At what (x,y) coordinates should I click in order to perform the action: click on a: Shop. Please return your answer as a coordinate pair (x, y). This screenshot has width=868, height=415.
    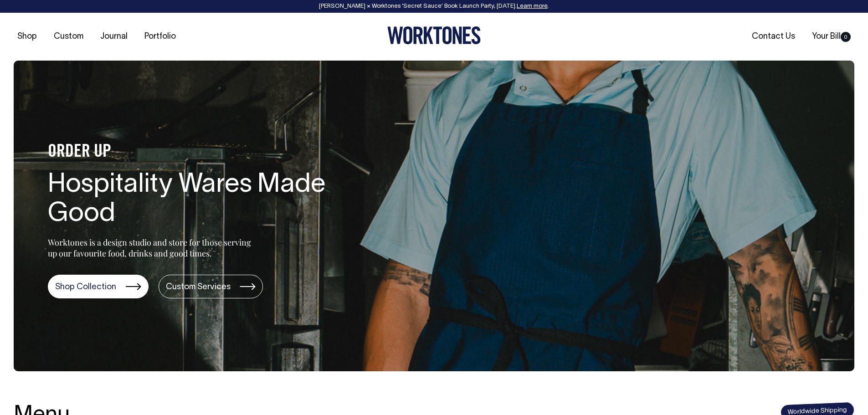
    Looking at the image, I should click on (27, 36).